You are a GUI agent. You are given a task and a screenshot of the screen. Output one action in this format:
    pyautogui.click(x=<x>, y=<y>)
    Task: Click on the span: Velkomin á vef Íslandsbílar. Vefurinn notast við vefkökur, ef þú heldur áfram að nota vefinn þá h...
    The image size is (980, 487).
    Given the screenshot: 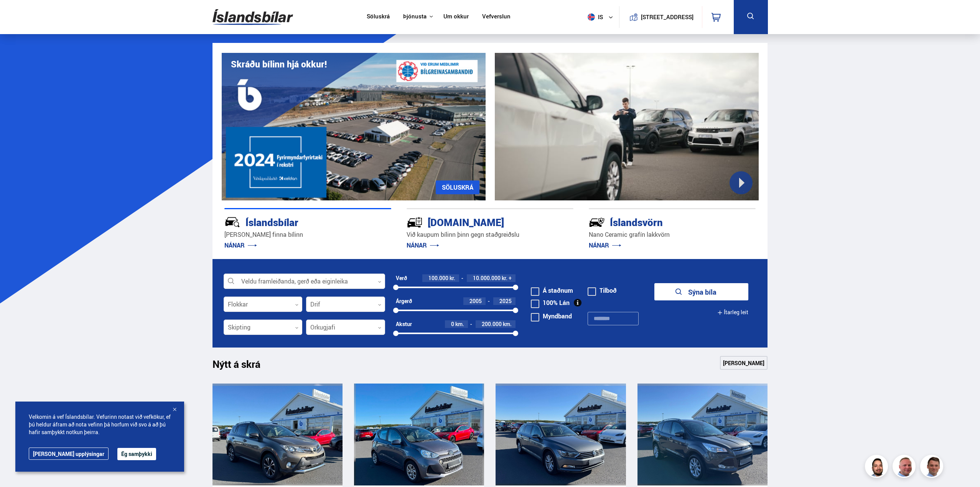 What is the action you would take?
    pyautogui.click(x=100, y=425)
    